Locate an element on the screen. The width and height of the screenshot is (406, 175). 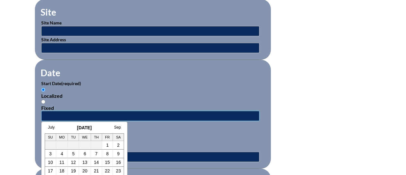
input: Localized is located at coordinates (43, 89).